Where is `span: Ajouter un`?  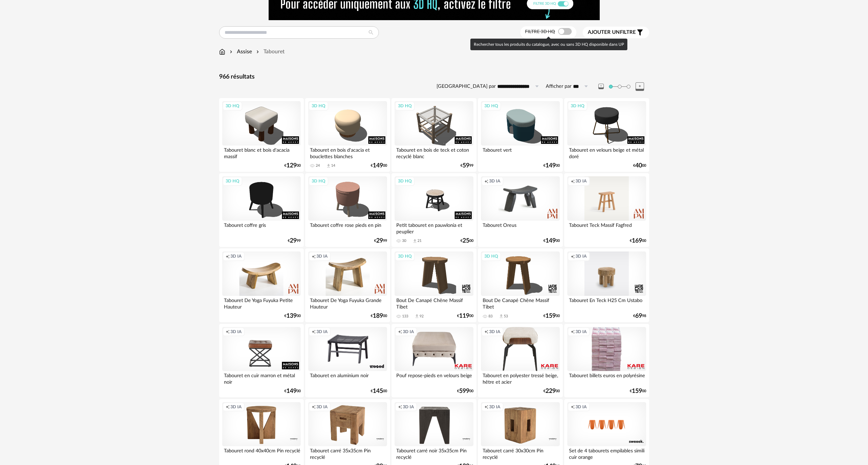 span: Ajouter un is located at coordinates (604, 32).